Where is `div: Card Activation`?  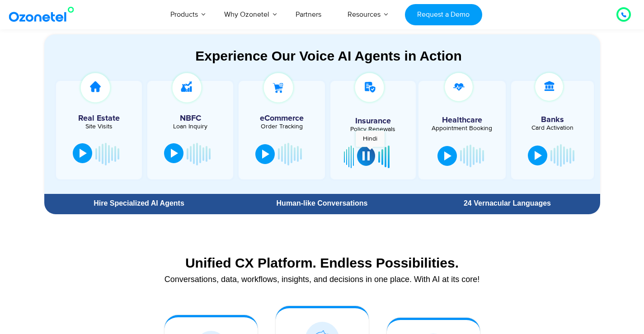 div: Card Activation is located at coordinates (552, 128).